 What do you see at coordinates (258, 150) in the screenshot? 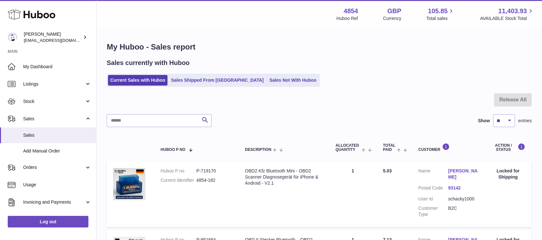
I see `span: Description` at bounding box center [258, 150].